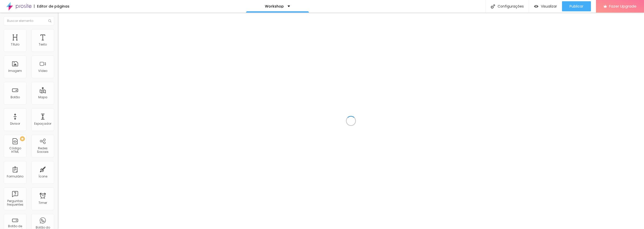  Describe the element at coordinates (52, 6) in the screenshot. I see `div: Editor de páginas` at that location.